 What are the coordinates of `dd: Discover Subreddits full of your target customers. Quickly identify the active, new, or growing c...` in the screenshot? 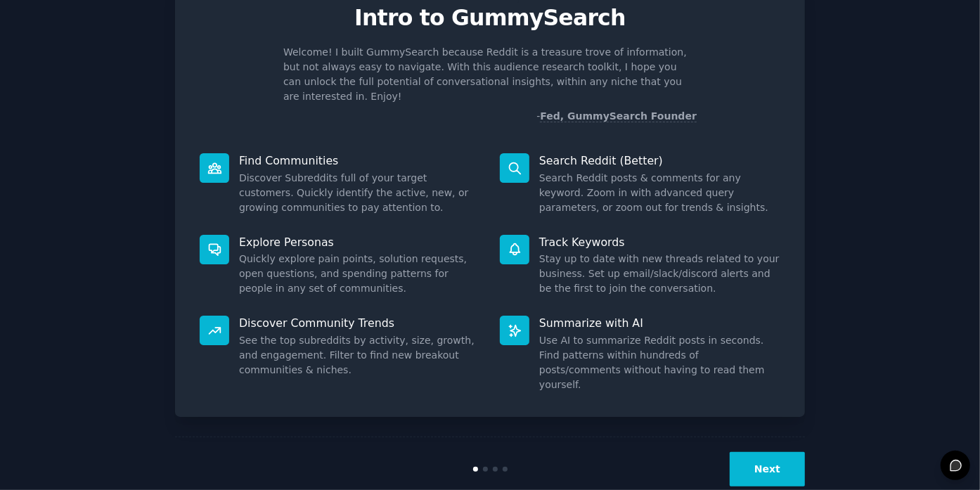 It's located at (359, 192).